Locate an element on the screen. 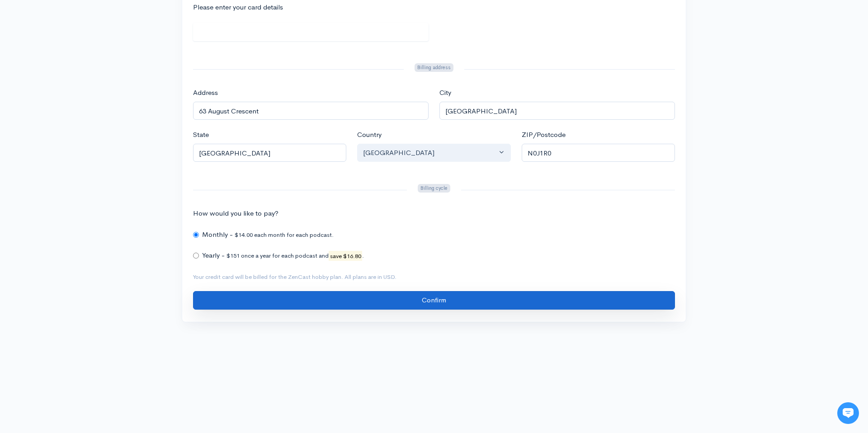 This screenshot has width=868, height=433. input: City is located at coordinates (557, 110).